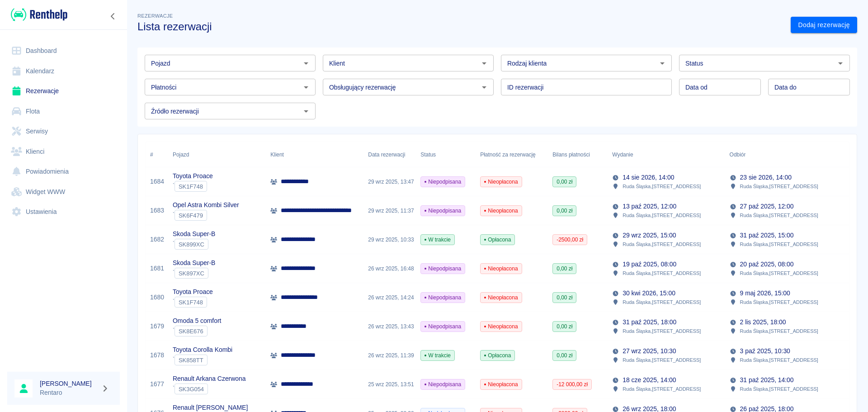 The image size is (868, 412). What do you see at coordinates (767, 206) in the screenshot?
I see `p: 27 paź 2025, 12:00` at bounding box center [767, 206].